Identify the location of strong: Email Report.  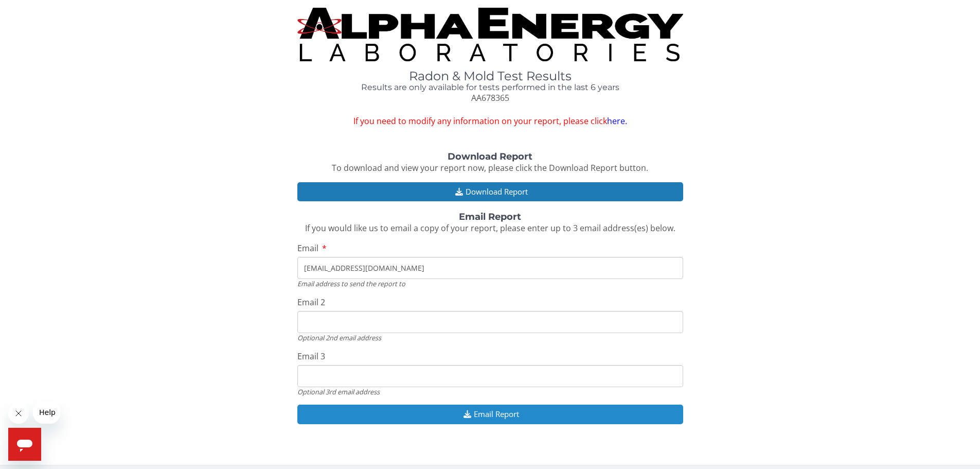
(490, 217).